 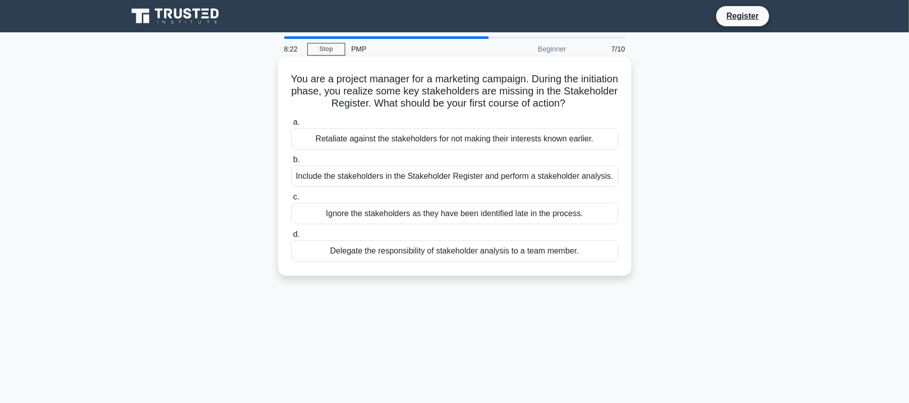 I want to click on div: 7/10, so click(x=602, y=49).